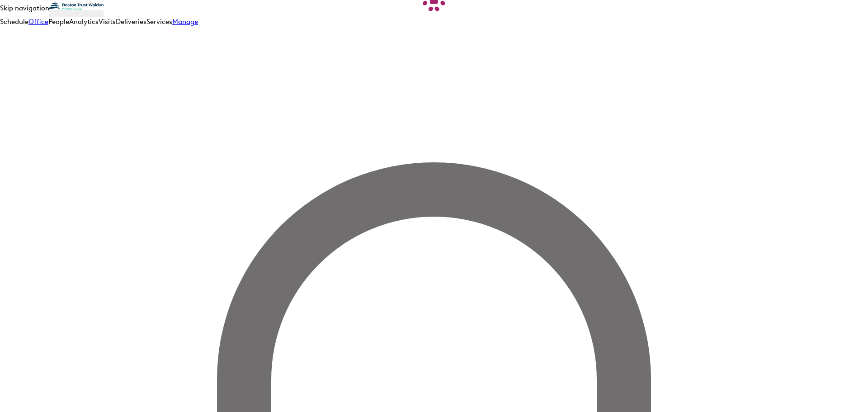  Describe the element at coordinates (84, 22) in the screenshot. I see `a: Analytics` at that location.